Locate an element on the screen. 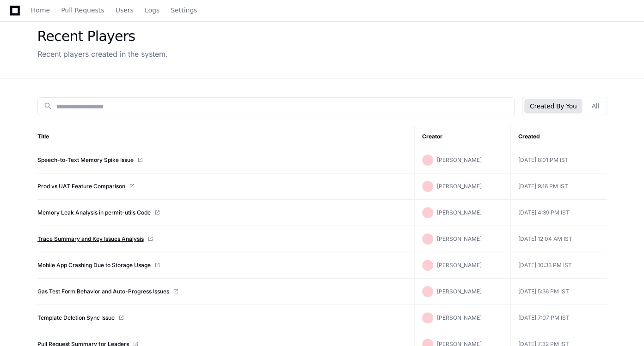 This screenshot has width=644, height=346. th: Title is located at coordinates (226, 136).